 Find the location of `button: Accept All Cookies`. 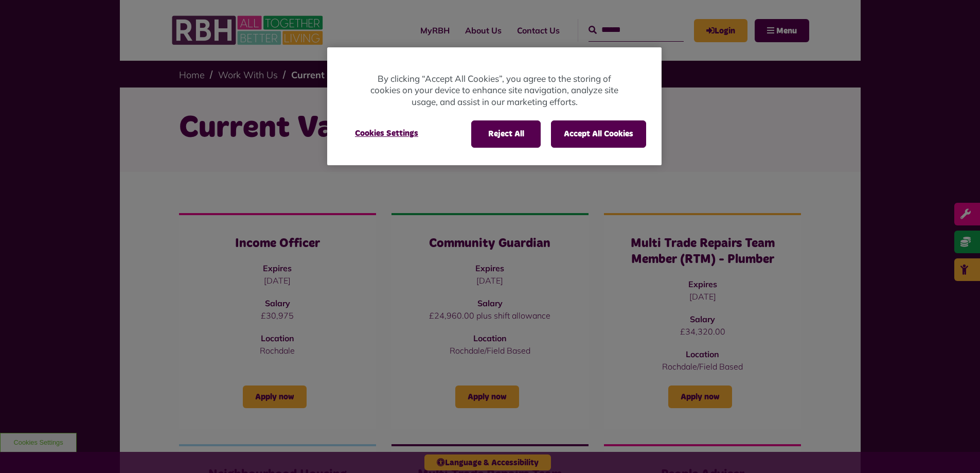

button: Accept All Cookies is located at coordinates (598, 134).